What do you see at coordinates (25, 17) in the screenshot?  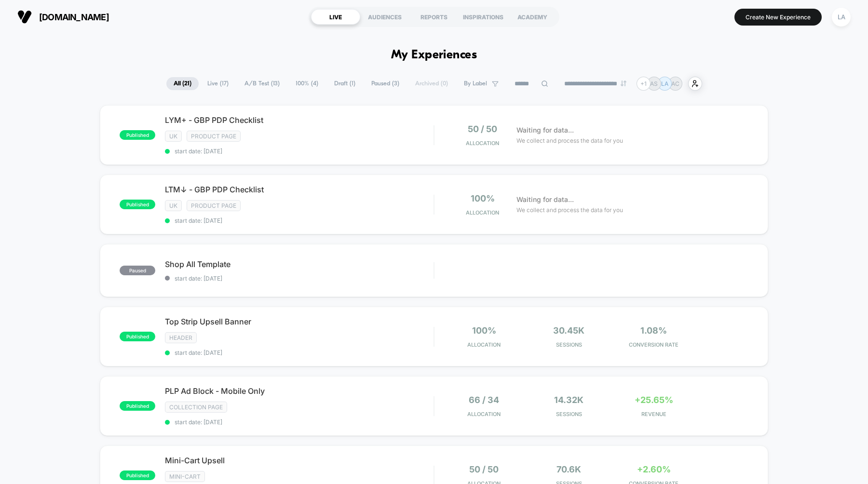 I see `img: Visually logo` at bounding box center [25, 17].